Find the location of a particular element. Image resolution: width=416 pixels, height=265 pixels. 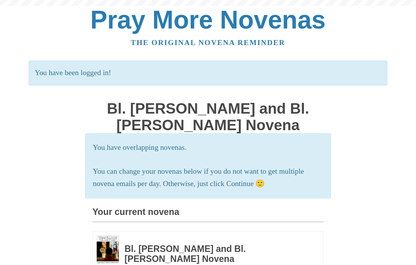

p: You have overlapping novenas. is located at coordinates (208, 147).